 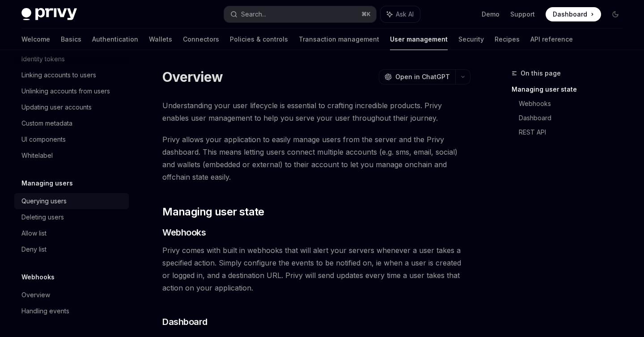 I want to click on span: Understanding your user lifecycle is essential to crafting incredible products. Privy enables use..., so click(x=316, y=112).